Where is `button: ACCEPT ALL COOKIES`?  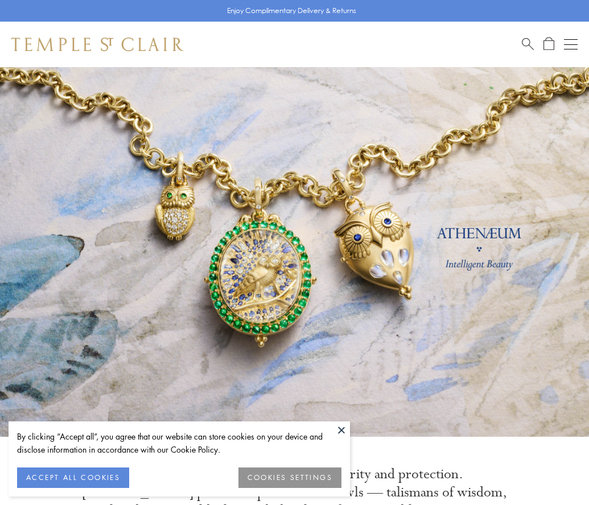
button: ACCEPT ALL COOKIES is located at coordinates (73, 478).